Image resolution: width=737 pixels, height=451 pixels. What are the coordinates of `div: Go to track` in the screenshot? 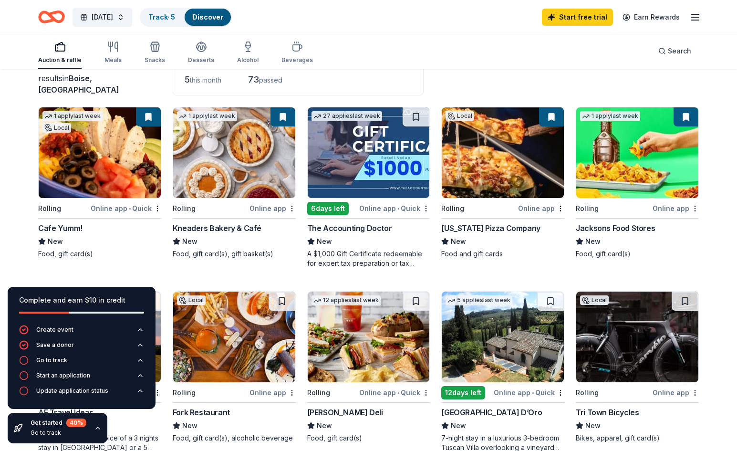 It's located at (58, 433).